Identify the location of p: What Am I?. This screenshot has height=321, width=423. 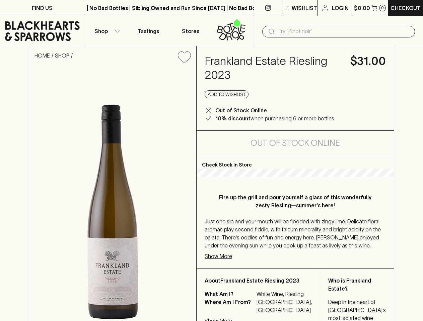
(230, 294).